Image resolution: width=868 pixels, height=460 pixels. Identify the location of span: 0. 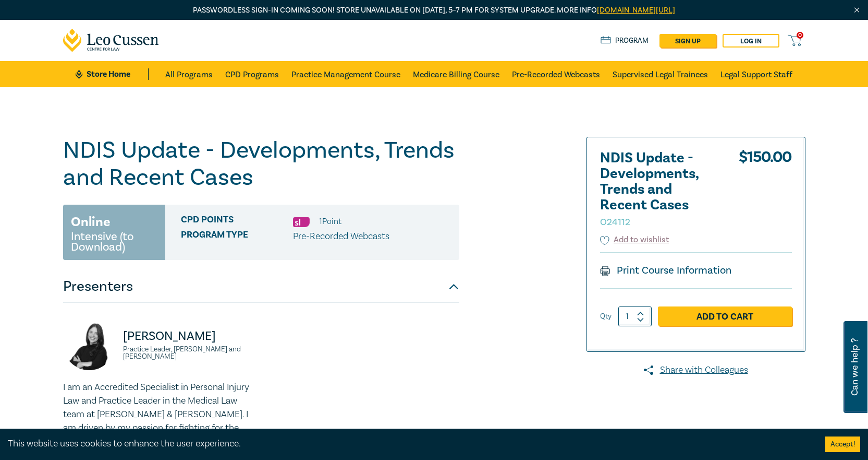
(800, 35).